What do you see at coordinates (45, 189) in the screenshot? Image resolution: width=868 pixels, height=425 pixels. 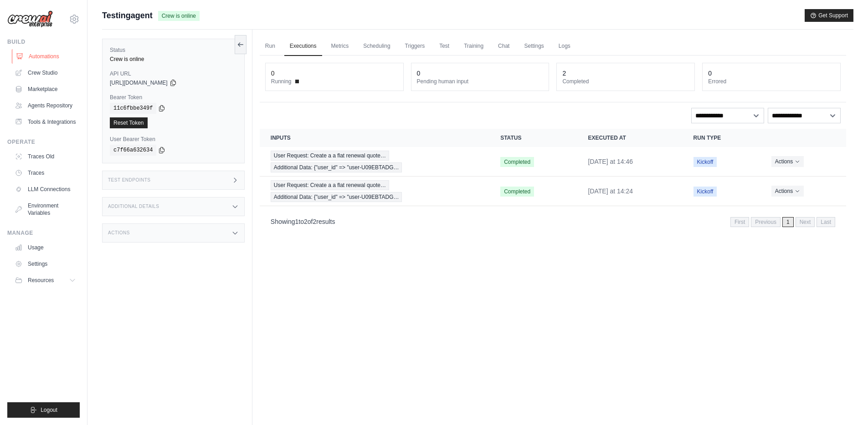 I see `a: LLM Connections` at bounding box center [45, 189].